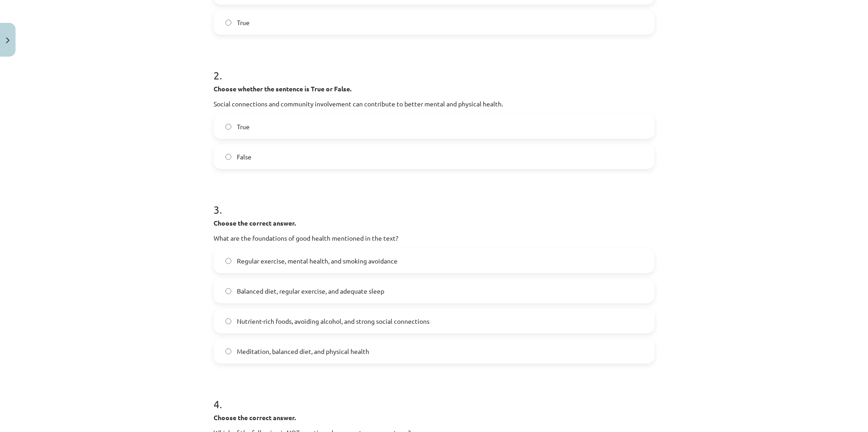  What do you see at coordinates (228, 291) in the screenshot?
I see `input: Balanced diet, regular exercise, and adequate sleep` at bounding box center [228, 291].